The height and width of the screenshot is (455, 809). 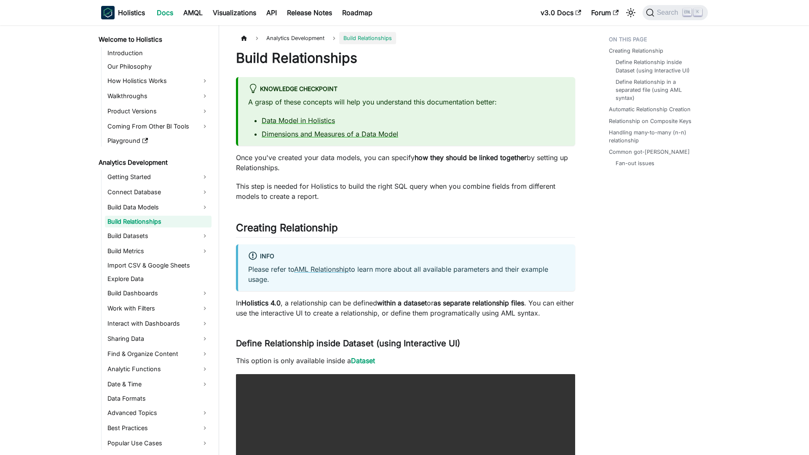 I want to click on a: AMQL, so click(x=193, y=13).